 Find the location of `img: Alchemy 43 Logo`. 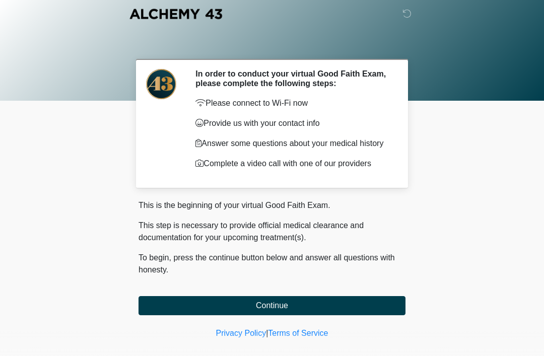

img: Alchemy 43 Logo is located at coordinates (176, 14).